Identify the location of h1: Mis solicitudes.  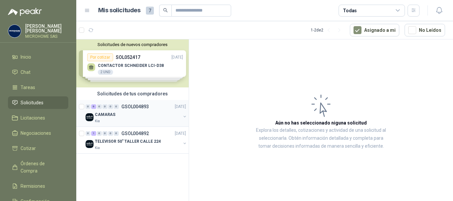
(119, 10).